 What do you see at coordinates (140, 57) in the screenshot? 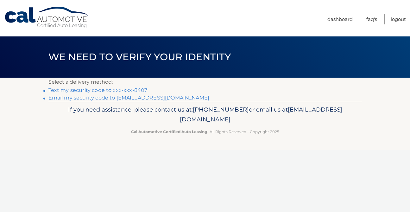
I see `span: We need to verify your identity` at bounding box center [140, 57].